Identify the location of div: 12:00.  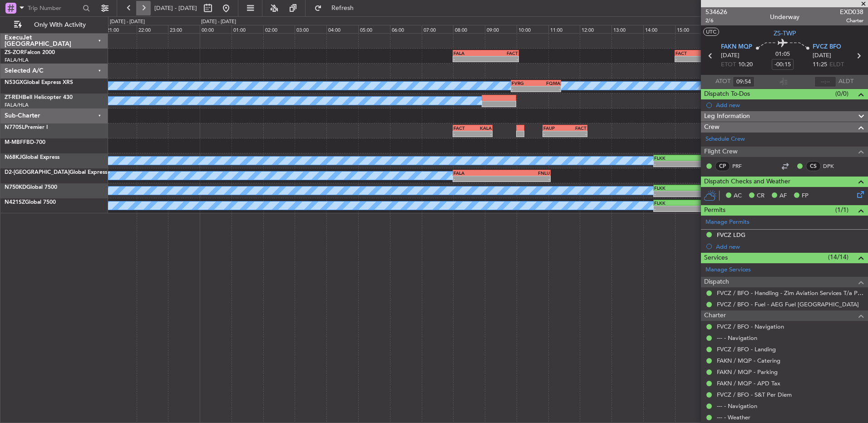
(595, 29).